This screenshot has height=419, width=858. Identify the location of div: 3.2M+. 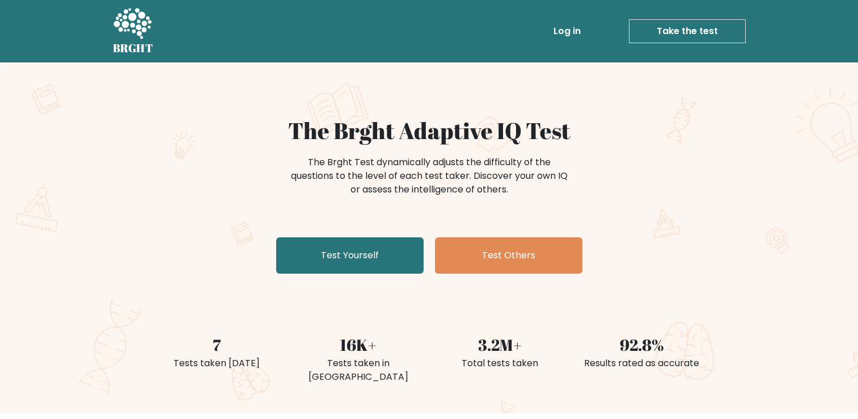
(500, 344).